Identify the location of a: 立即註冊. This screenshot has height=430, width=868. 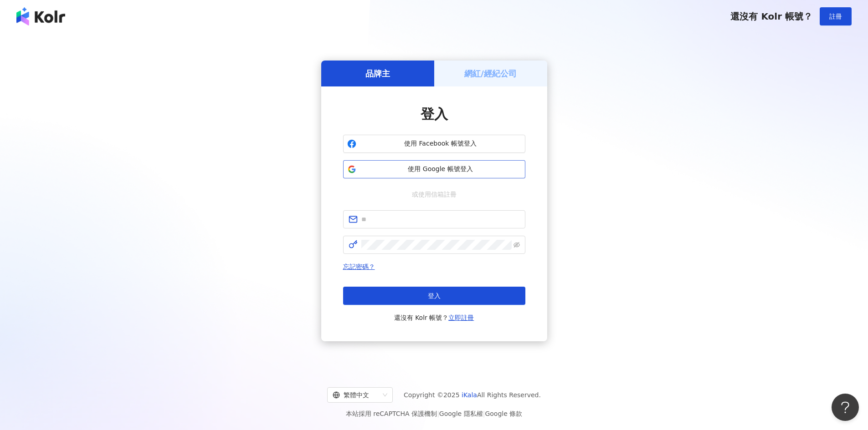
(461, 318).